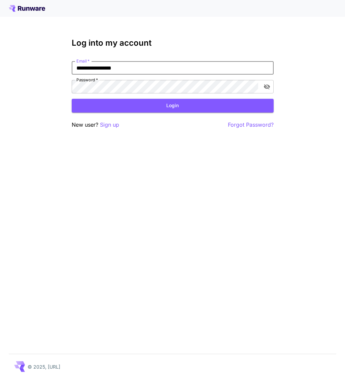  Describe the element at coordinates (109, 125) in the screenshot. I see `button: Sign up` at that location.